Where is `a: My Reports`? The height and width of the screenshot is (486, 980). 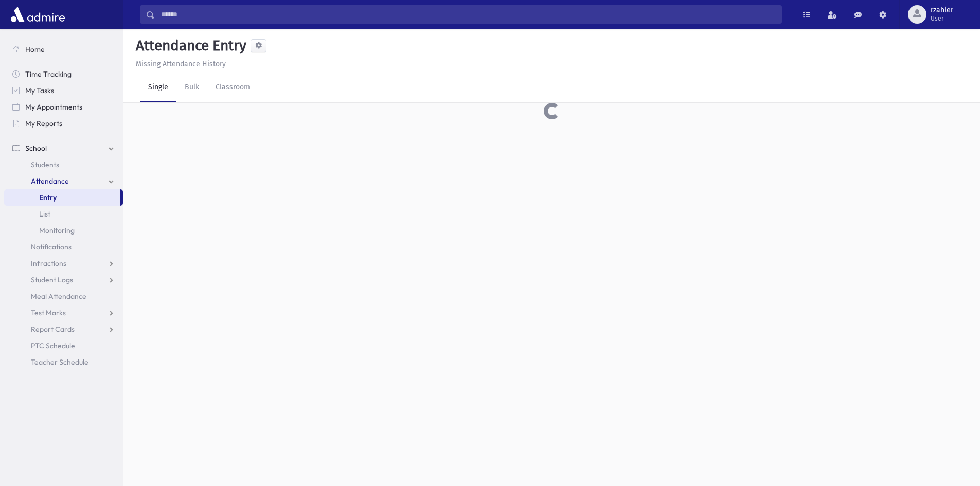 a: My Reports is located at coordinates (63, 124).